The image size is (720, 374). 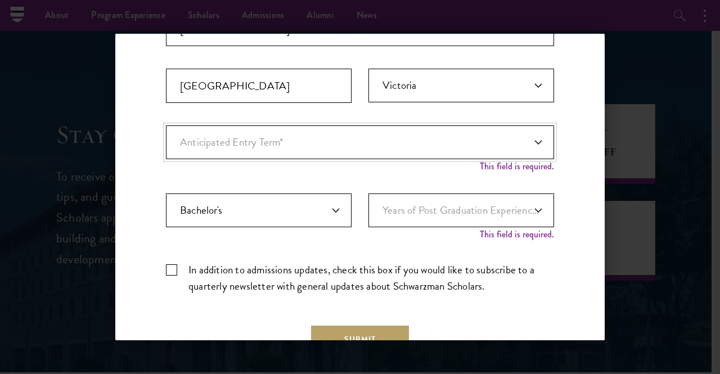 What do you see at coordinates (259, 86) in the screenshot?
I see `input: City` at bounding box center [259, 86].